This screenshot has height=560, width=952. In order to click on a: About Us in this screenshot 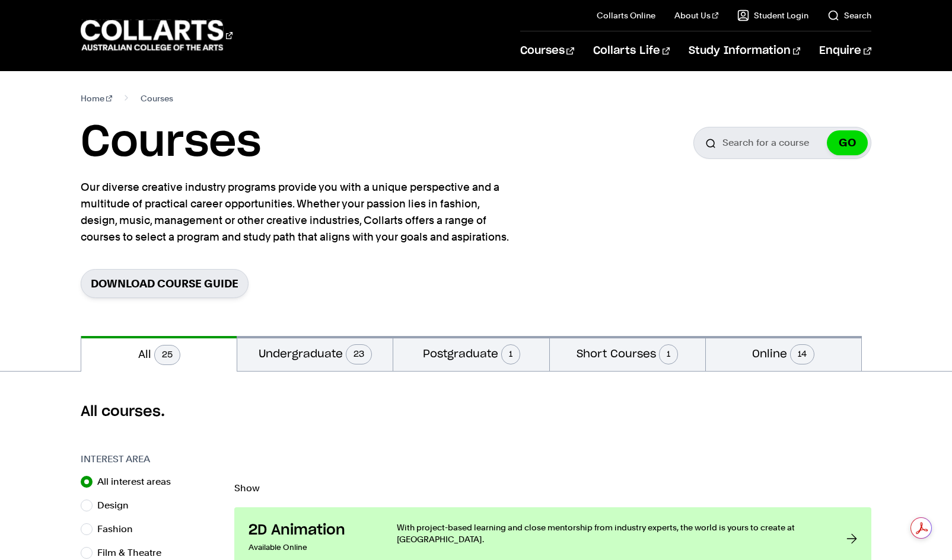, I will do `click(696, 16)`.